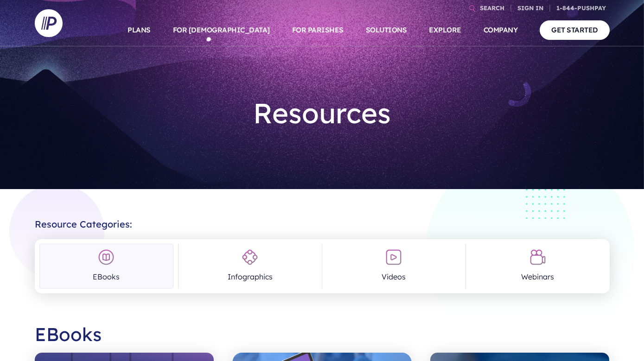 Image resolution: width=644 pixels, height=361 pixels. What do you see at coordinates (386, 30) in the screenshot?
I see `a: SOLUTIONS` at bounding box center [386, 30].